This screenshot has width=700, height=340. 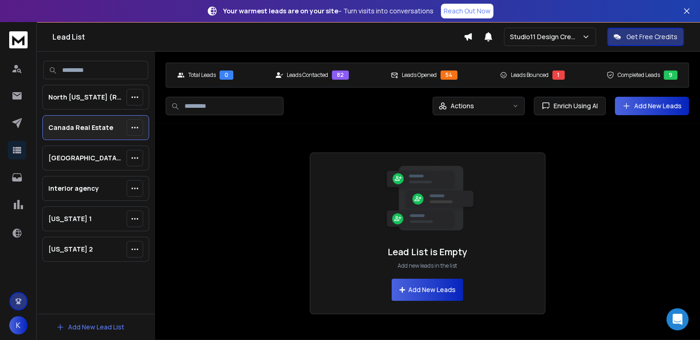 What do you see at coordinates (419, 75) in the screenshot?
I see `p: Leads Opened` at bounding box center [419, 75].